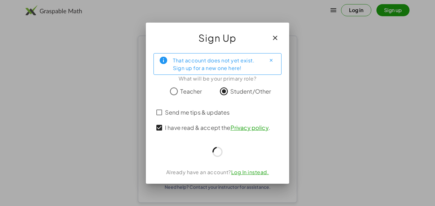  I want to click on span: I have read & accept the ., so click(218, 127).